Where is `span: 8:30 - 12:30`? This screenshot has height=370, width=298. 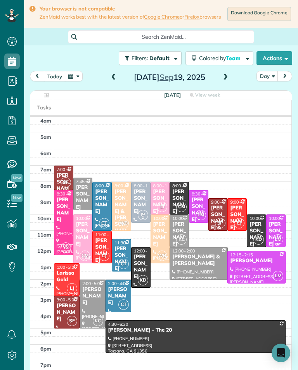
span: 8:30 - 12:30 is located at coordinates (68, 194).